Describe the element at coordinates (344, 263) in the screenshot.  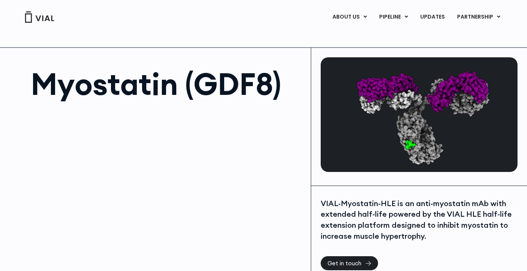
I see `span: Get in touch` at that location.